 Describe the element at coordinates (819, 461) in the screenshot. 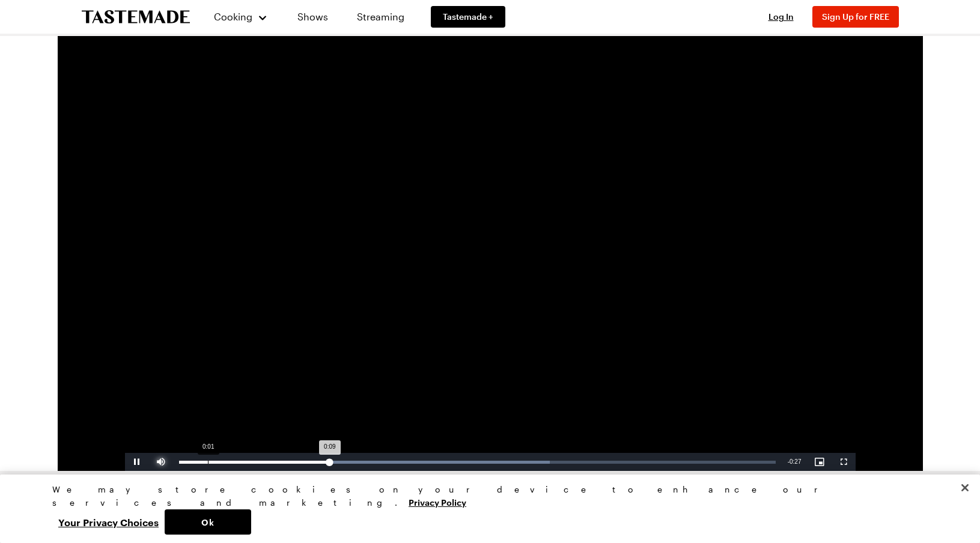

I see `button: Picture-in-Picture` at that location.